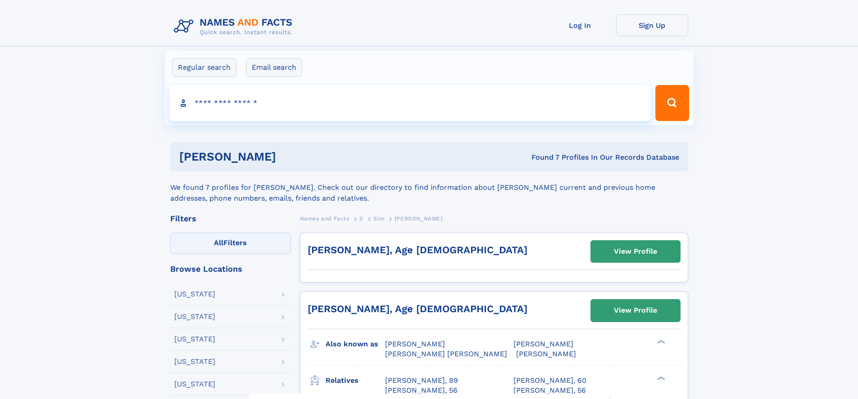  Describe the element at coordinates (230, 244) in the screenshot. I see `label: Filters` at that location.